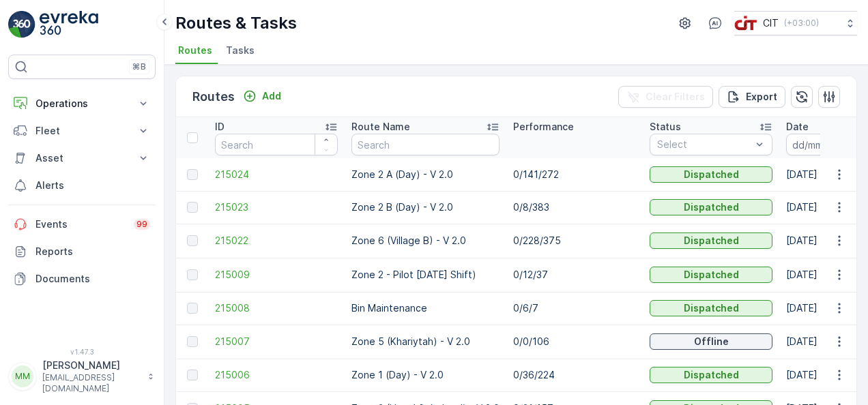 The height and width of the screenshot is (405, 868). What do you see at coordinates (575, 175) in the screenshot?
I see `td: 0/141/272` at bounding box center [575, 175].